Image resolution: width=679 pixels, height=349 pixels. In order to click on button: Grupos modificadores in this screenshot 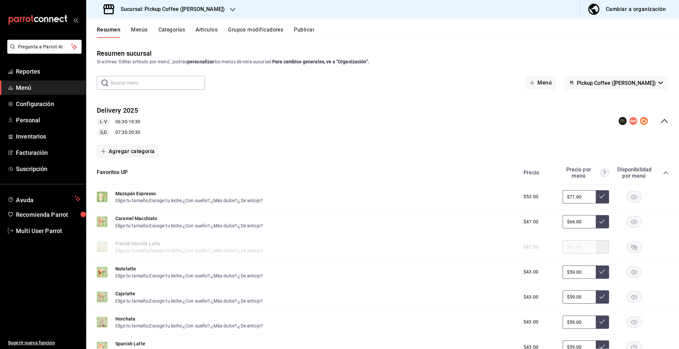, I will do `click(256, 32)`.